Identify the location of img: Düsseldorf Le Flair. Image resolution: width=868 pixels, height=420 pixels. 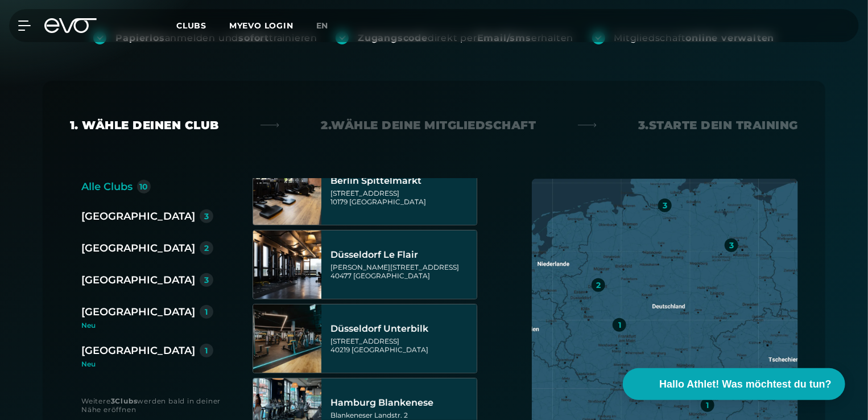
(287, 265).